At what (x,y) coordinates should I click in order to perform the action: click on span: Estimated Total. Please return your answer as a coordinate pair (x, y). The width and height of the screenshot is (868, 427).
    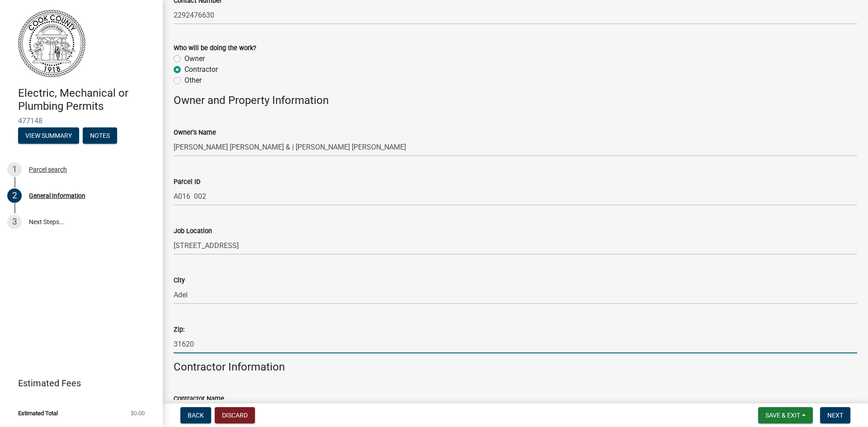
    Looking at the image, I should click on (38, 413).